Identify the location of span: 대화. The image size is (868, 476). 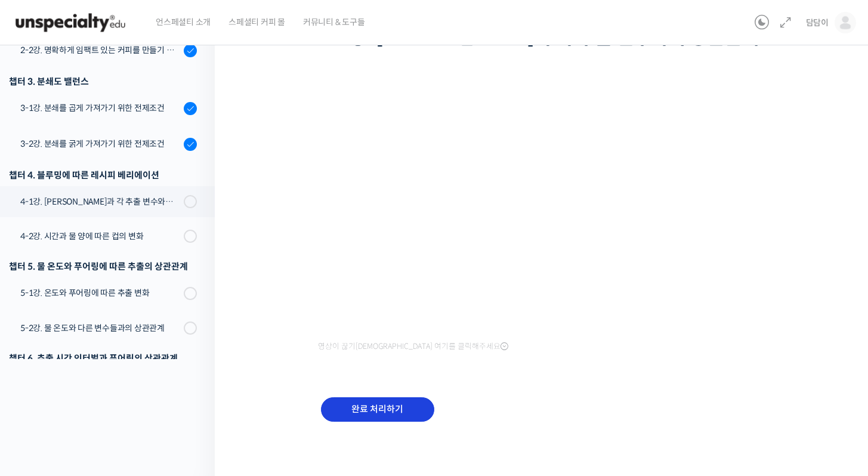
(116, 400).